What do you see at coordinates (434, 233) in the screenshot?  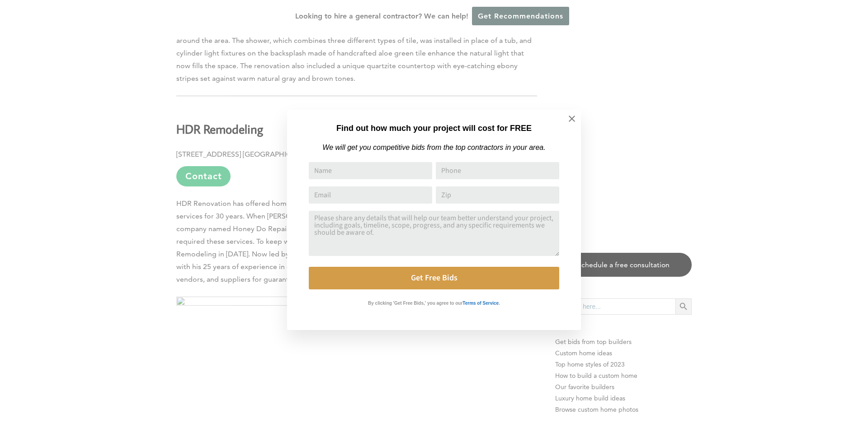 I see `textarea: Comment or Message` at bounding box center [434, 233].